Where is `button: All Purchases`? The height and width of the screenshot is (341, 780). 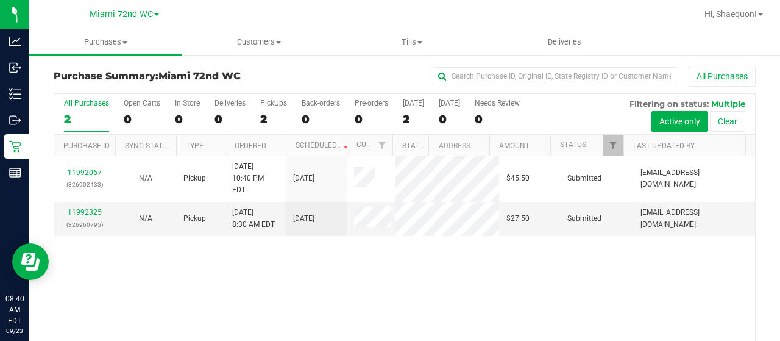
button: All Purchases is located at coordinates (722, 76).